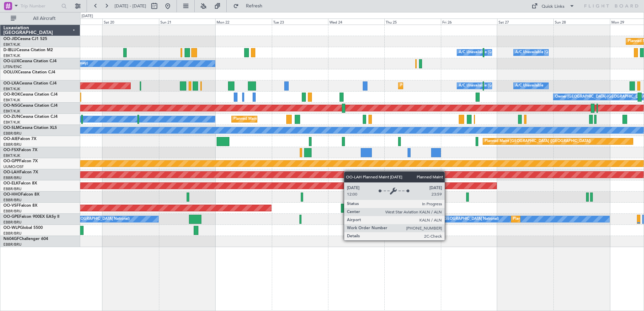  I want to click on a: OO-ELKFalcon 8X, so click(20, 183).